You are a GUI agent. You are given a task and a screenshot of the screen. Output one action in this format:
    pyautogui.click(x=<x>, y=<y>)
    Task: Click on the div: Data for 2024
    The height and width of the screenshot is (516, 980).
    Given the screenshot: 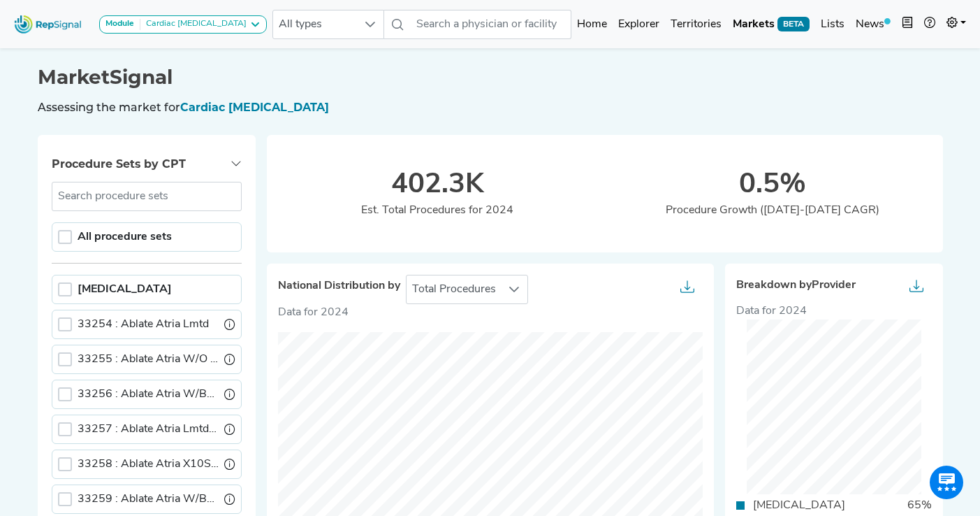 What is the action you would take?
    pyautogui.click(x=835, y=311)
    